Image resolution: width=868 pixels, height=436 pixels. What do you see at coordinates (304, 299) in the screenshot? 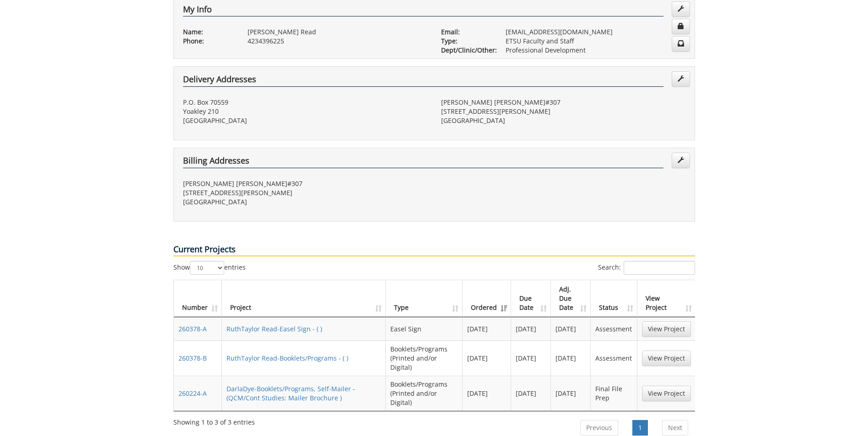
I see `th: Project: activate to sort column ascending` at bounding box center [304, 299].